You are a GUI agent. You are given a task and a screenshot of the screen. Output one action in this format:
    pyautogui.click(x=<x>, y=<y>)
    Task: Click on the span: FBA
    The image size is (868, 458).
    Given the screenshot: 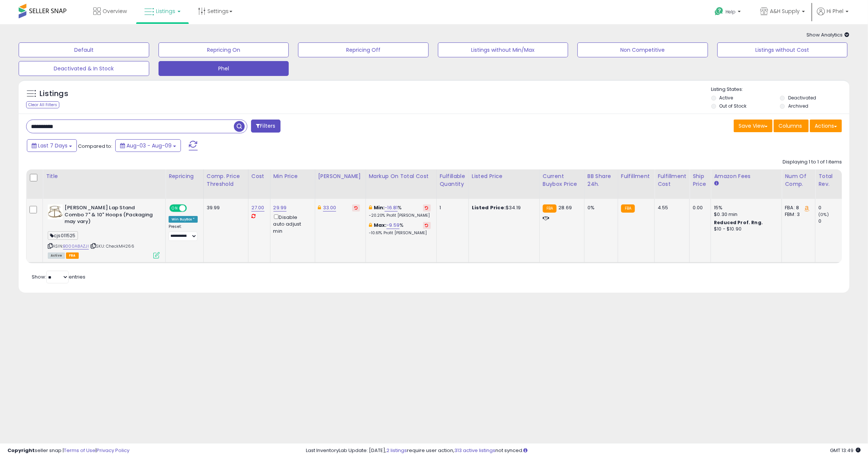 What is the action you would take?
    pyautogui.click(x=72, y=256)
    